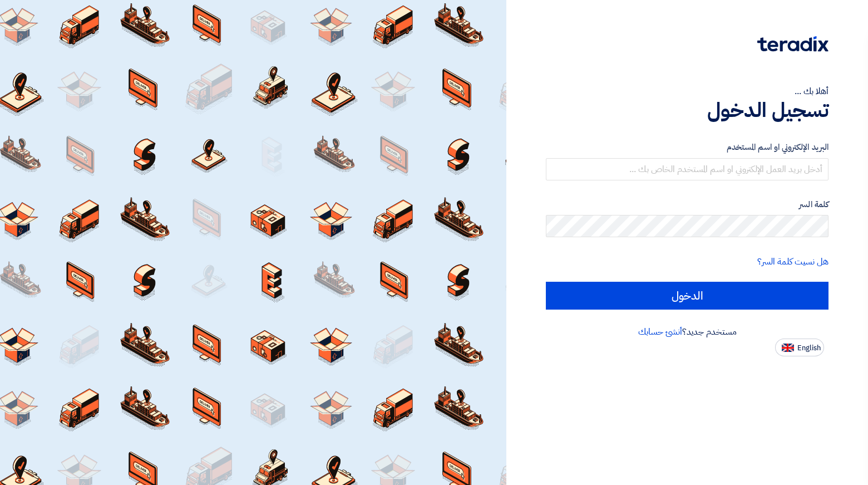  I want to click on input: أدخل بريد العمل الإلكتروني او اسم المستخدم الخاص بك ..., so click(687, 169).